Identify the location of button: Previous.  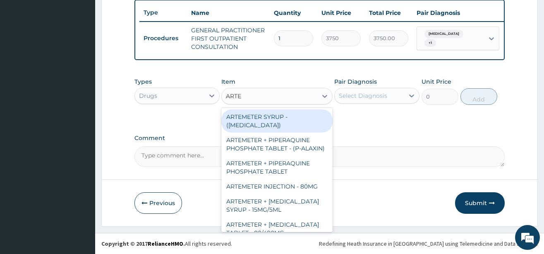
(158, 203).